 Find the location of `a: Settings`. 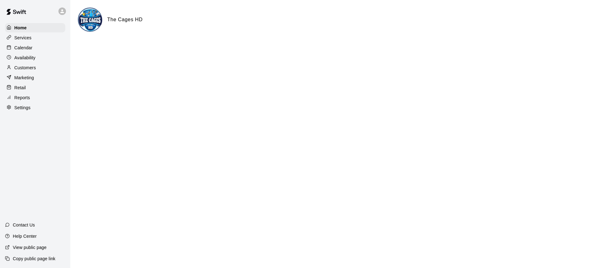

a: Settings is located at coordinates (35, 108).